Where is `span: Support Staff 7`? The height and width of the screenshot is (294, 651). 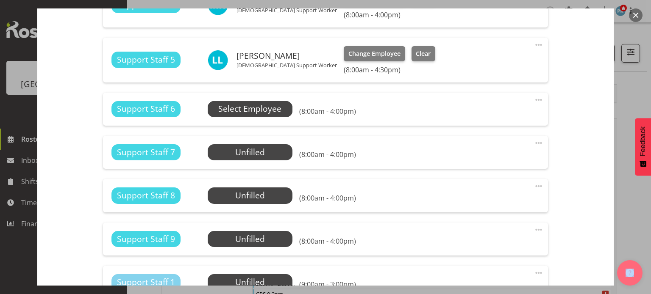 span: Support Staff 7 is located at coordinates (146, 152).